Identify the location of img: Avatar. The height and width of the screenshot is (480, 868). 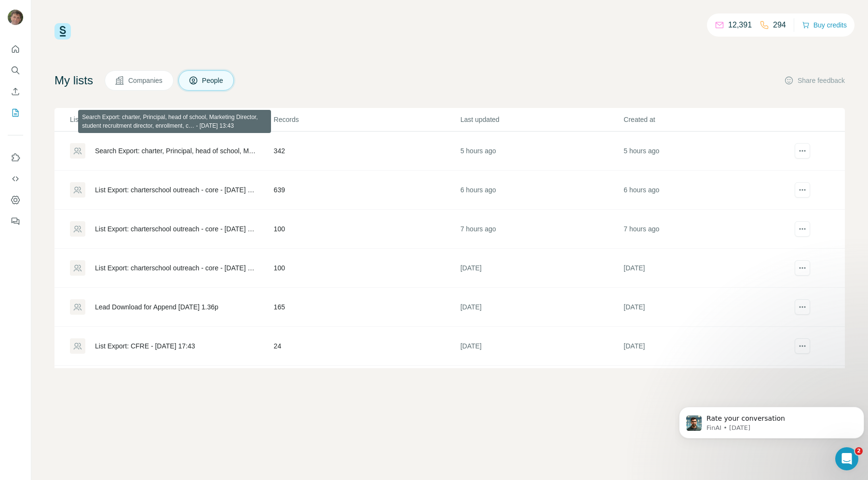
(16, 17).